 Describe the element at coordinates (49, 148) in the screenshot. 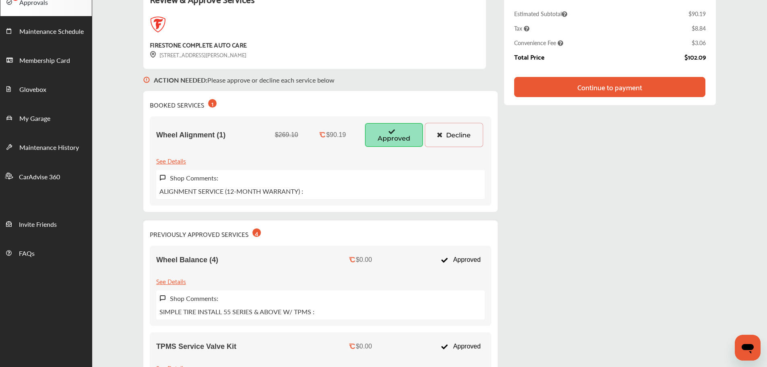

I see `span: Maintenance History` at that location.